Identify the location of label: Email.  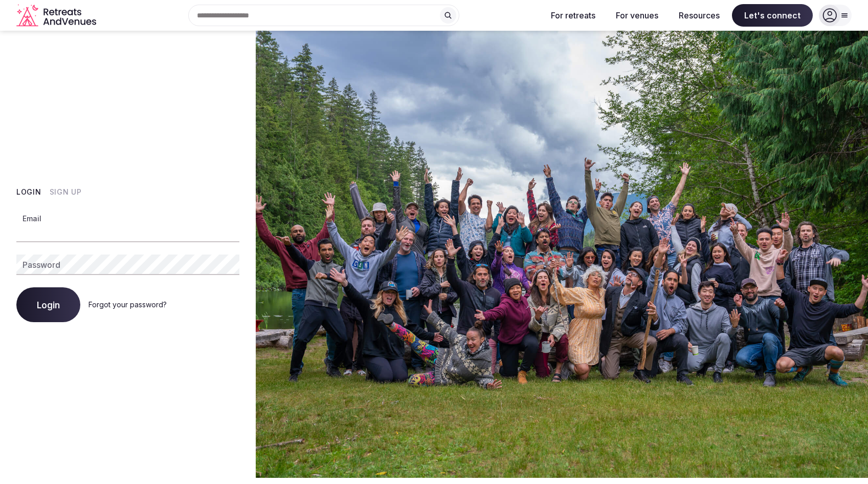
(32, 218).